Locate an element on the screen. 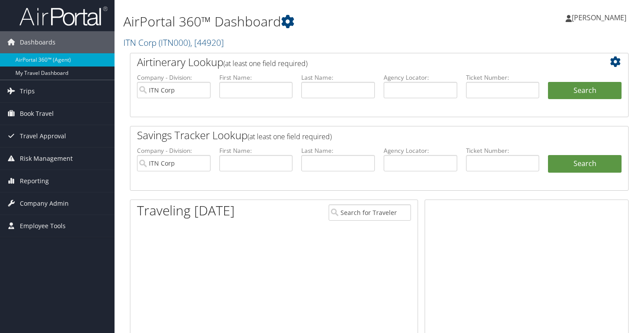  span: Reporting is located at coordinates (34, 181).